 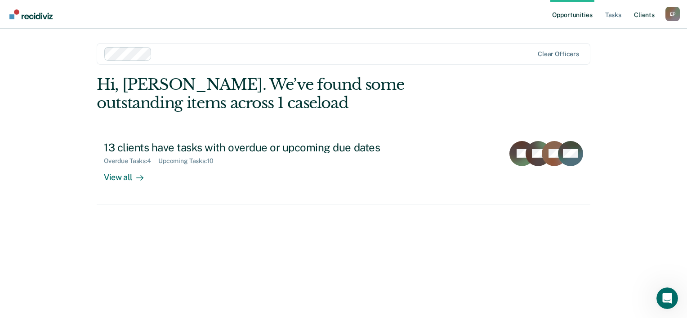 I want to click on div: E P, so click(x=673, y=14).